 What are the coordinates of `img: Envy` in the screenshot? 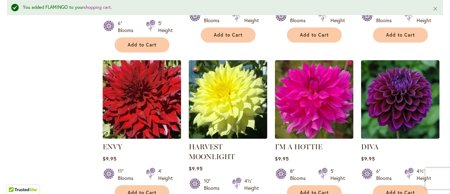 It's located at (142, 99).